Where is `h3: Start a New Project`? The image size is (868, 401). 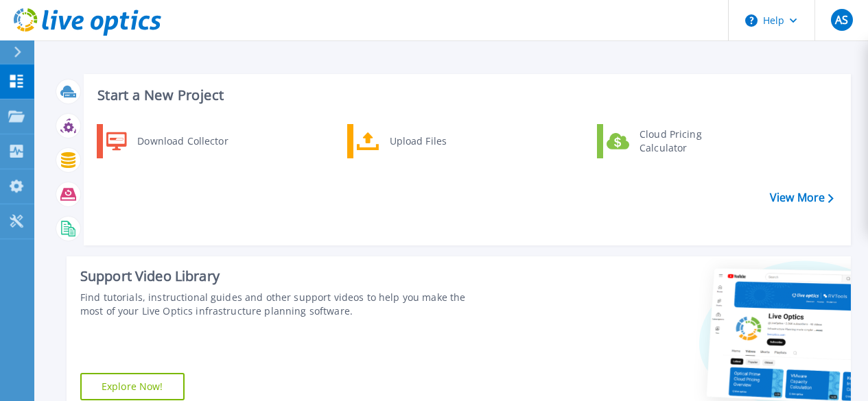
h3: Start a New Project is located at coordinates (465, 95).